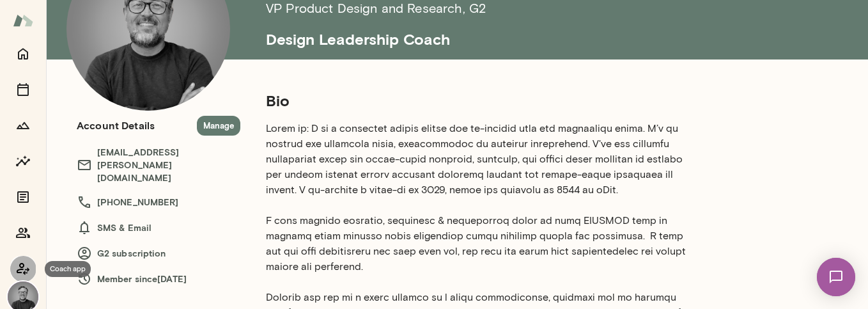 The image size is (868, 309). What do you see at coordinates (23, 125) in the screenshot?
I see `button: Growth Plan` at bounding box center [23, 125].